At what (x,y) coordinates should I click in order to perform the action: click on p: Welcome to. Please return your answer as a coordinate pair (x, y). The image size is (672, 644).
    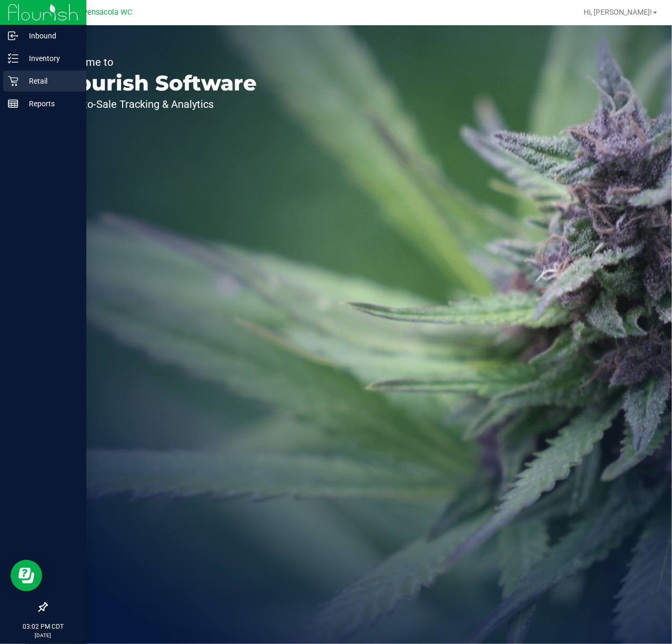
    Looking at the image, I should click on (157, 62).